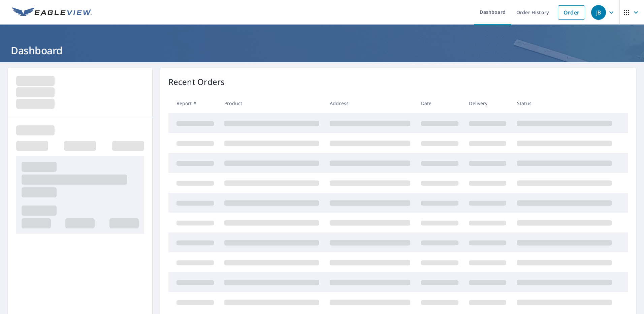 The height and width of the screenshot is (314, 644). What do you see at coordinates (194, 103) in the screenshot?
I see `th: Report #` at bounding box center [194, 103].